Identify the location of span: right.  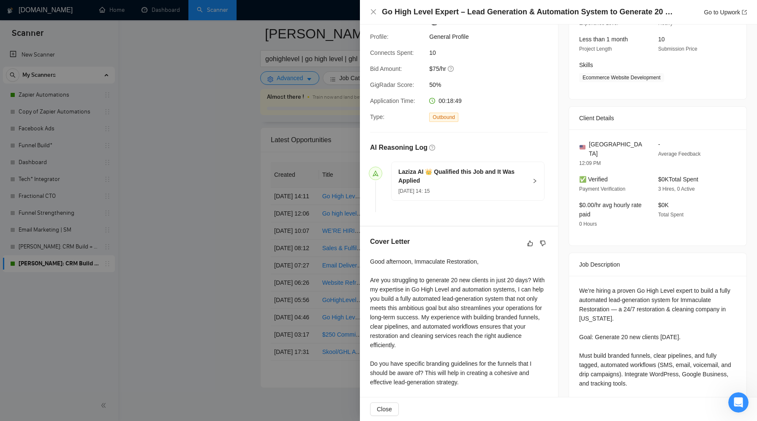
(535, 181).